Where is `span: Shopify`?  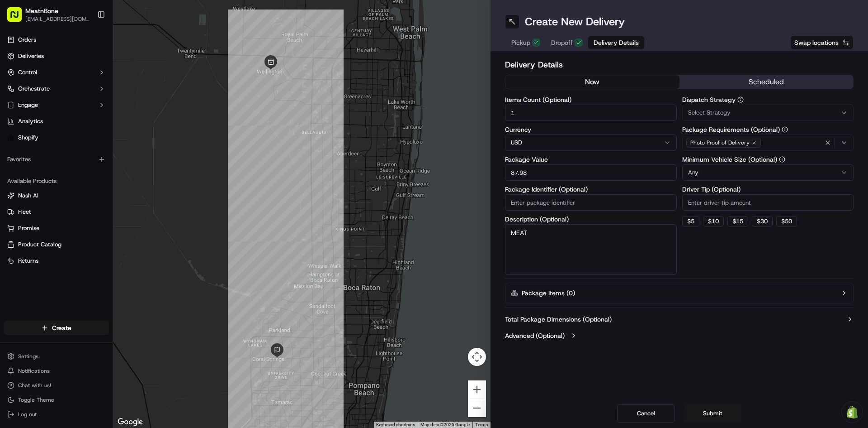
span: Shopify is located at coordinates (28, 138).